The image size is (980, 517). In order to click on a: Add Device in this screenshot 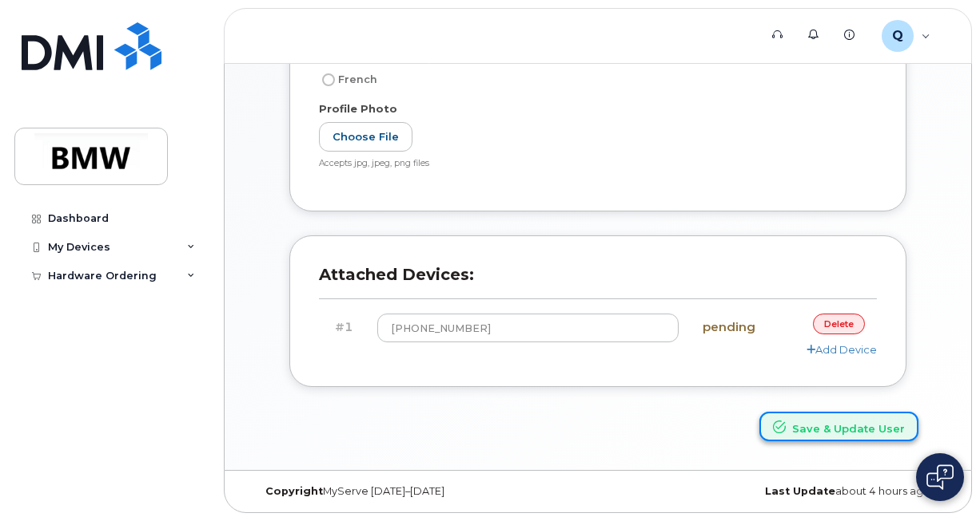, I will do `click(841, 350)`.